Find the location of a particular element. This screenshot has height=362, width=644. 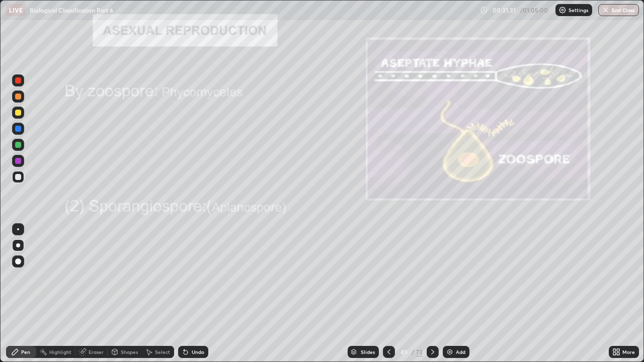

div: Select is located at coordinates (163, 352).